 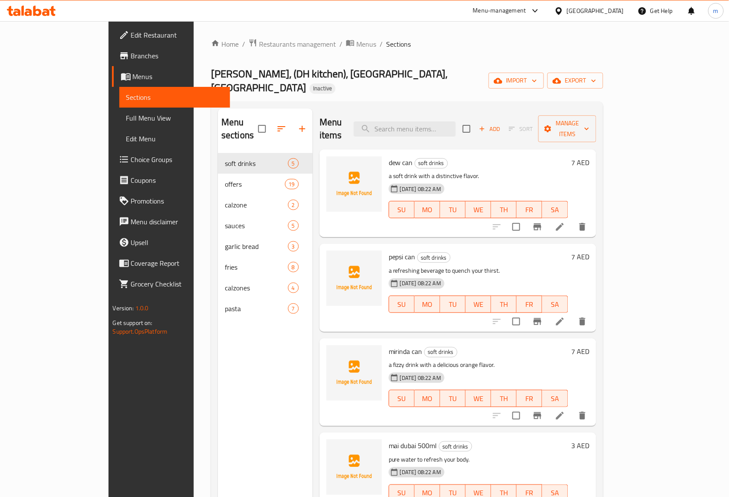 What do you see at coordinates (516, 322) in the screenshot?
I see `span: Select to update` at bounding box center [516, 322].